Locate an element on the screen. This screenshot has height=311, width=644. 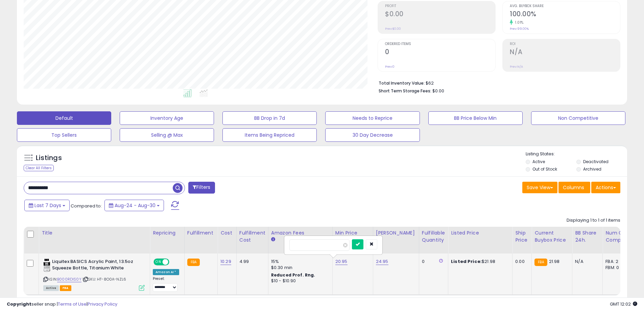
span: Compared to: is located at coordinates (86, 206).